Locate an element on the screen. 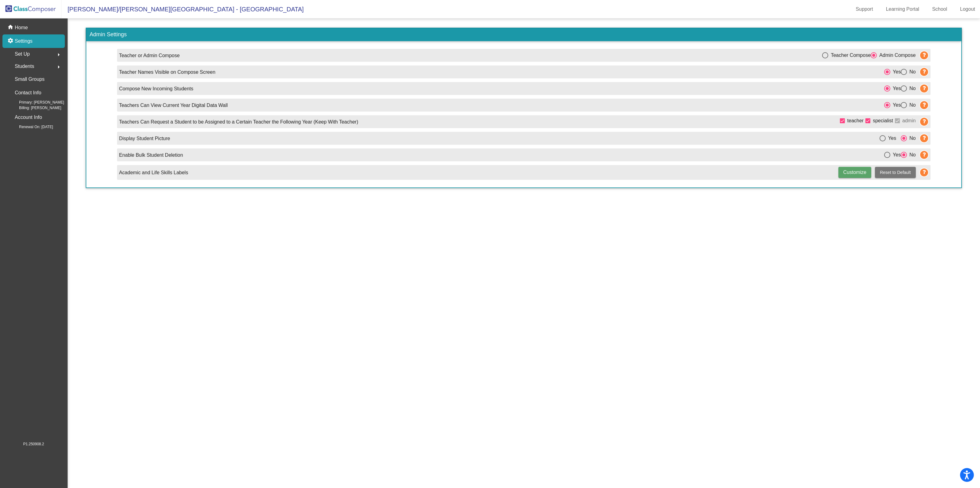 This screenshot has height=488, width=980. span: Set Up is located at coordinates (22, 54).